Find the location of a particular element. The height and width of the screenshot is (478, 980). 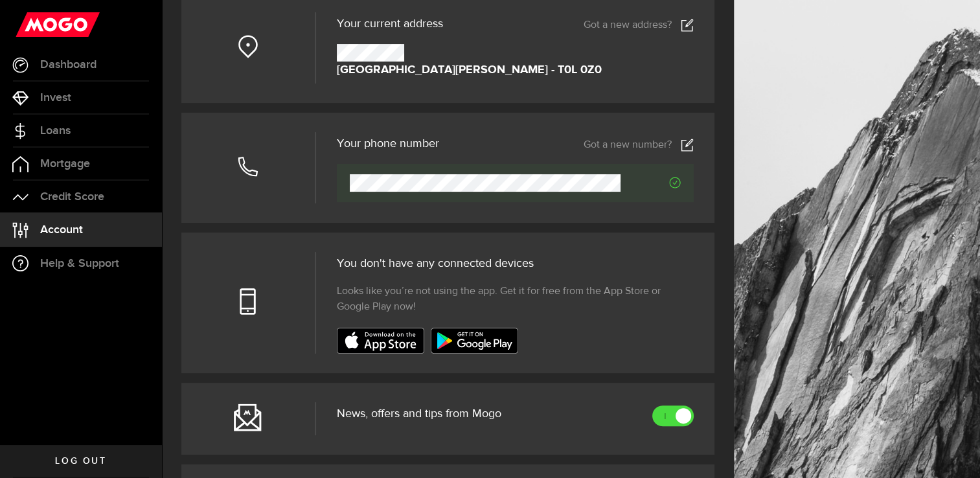

a: Got a new number? is located at coordinates (638, 145).